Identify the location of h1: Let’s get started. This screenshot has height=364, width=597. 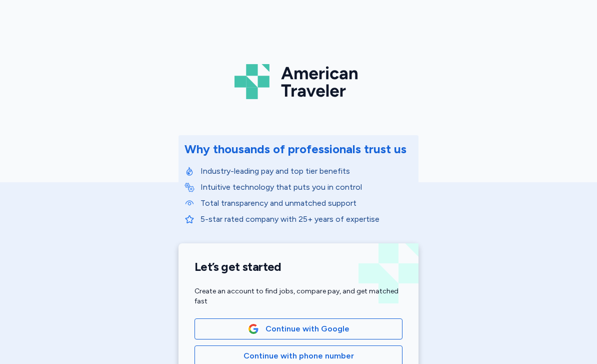
(299, 267).